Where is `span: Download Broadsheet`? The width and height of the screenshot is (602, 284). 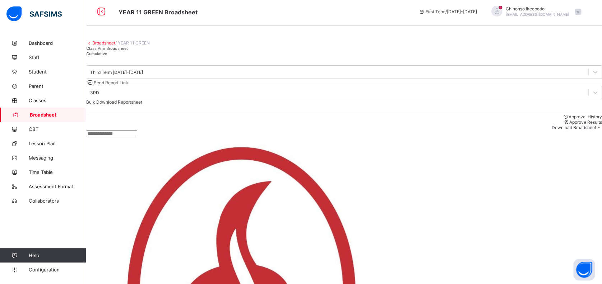 span: Download Broadsheet is located at coordinates (573, 127).